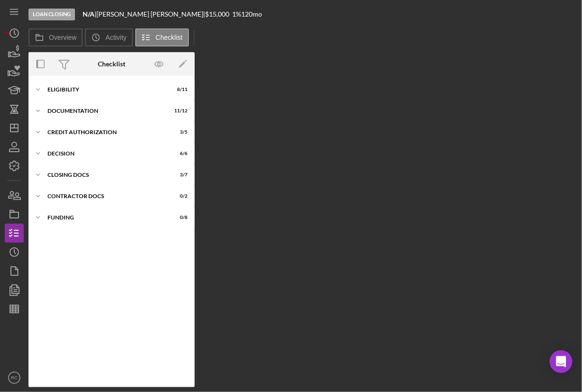  What do you see at coordinates (52, 14) in the screenshot?
I see `div: Loan Closing` at bounding box center [52, 14].